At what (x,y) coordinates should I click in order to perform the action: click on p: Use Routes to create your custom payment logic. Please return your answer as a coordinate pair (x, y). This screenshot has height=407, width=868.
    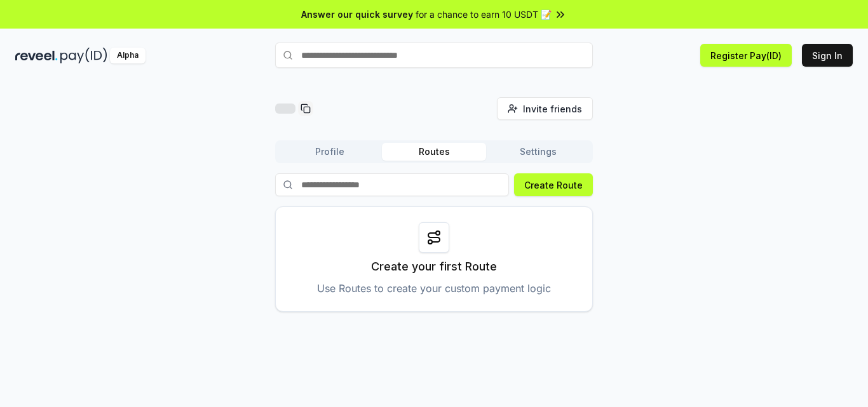
    Looking at the image, I should click on (434, 288).